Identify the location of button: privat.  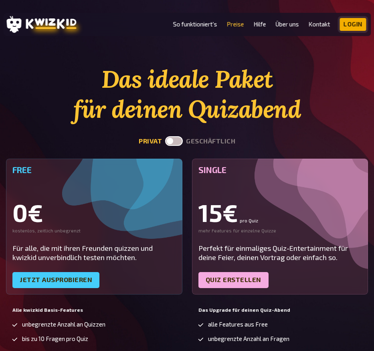
(150, 141).